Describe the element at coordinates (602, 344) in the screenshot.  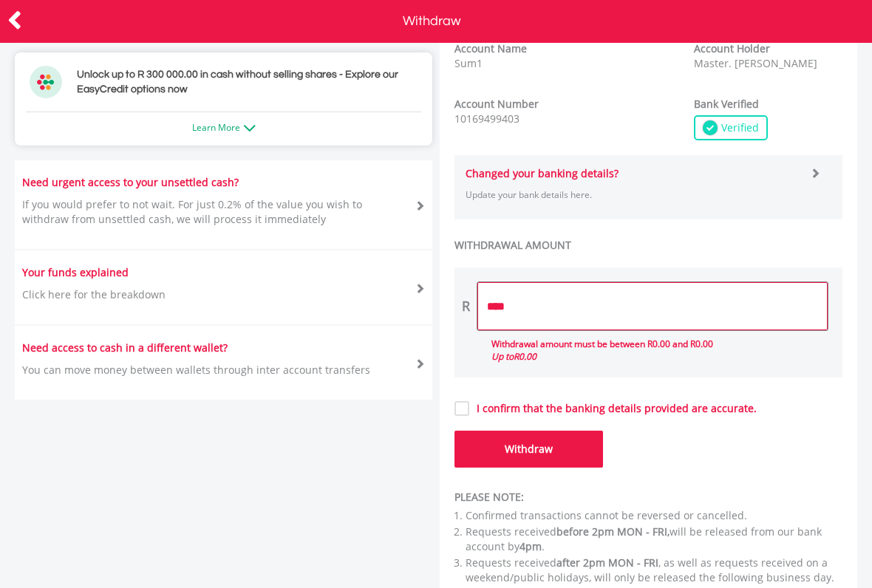
I see `span: Withdrawal amount must be between R0.00 and R0.00` at that location.